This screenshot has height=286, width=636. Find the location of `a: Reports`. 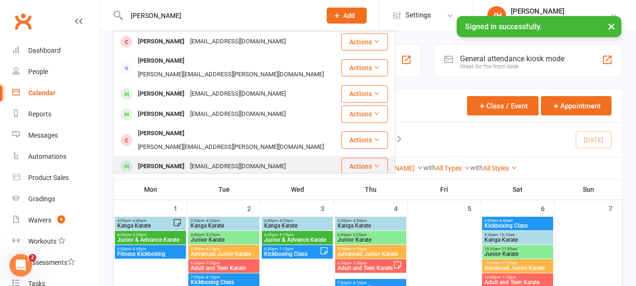

a: Reports is located at coordinates (56, 114).